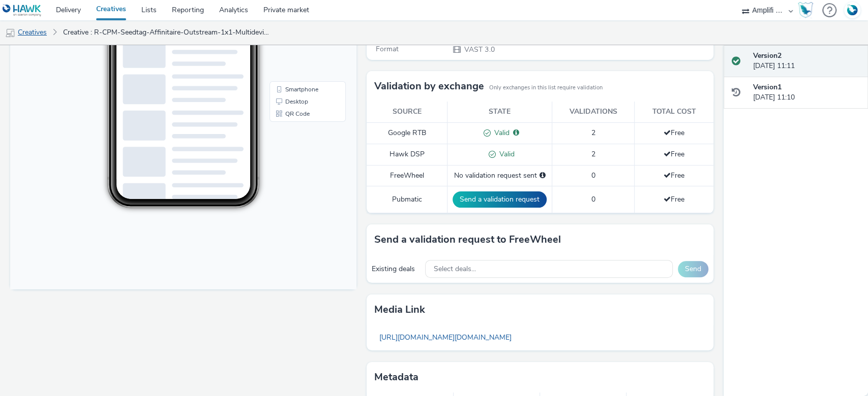 This screenshot has width=868, height=396. I want to click on div: Existing deals, so click(395, 269).